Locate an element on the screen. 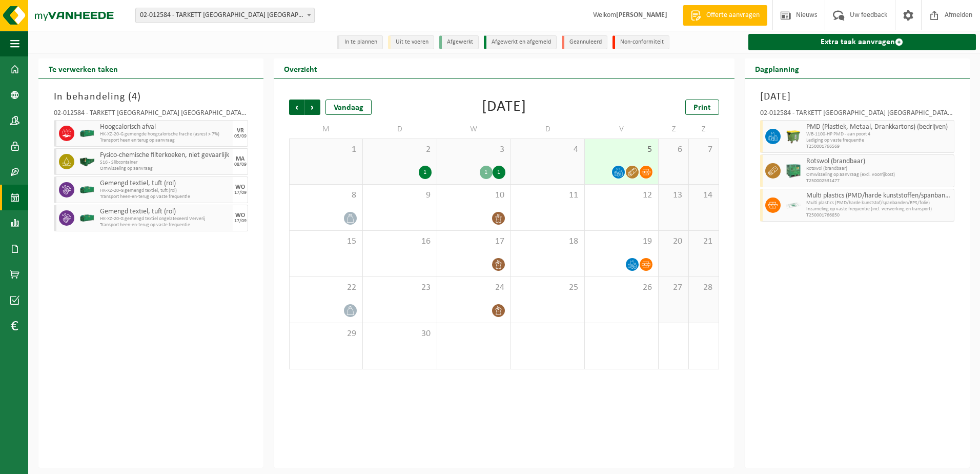 The width and height of the screenshot is (980, 474). li: Uit te voeren is located at coordinates (411, 42).